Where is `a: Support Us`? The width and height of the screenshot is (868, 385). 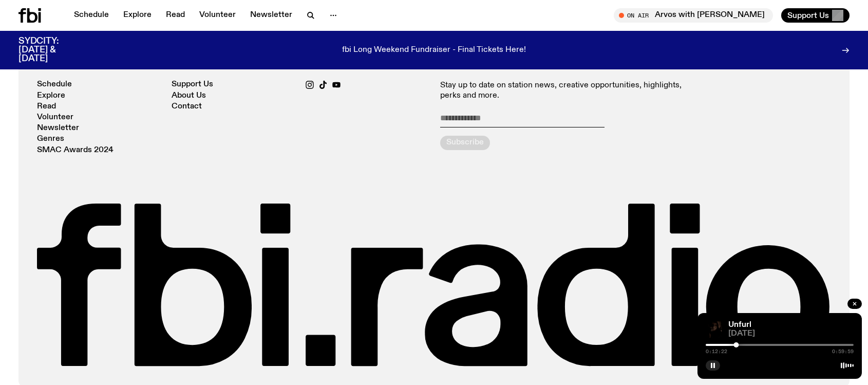
a: Support Us is located at coordinates (192, 84).